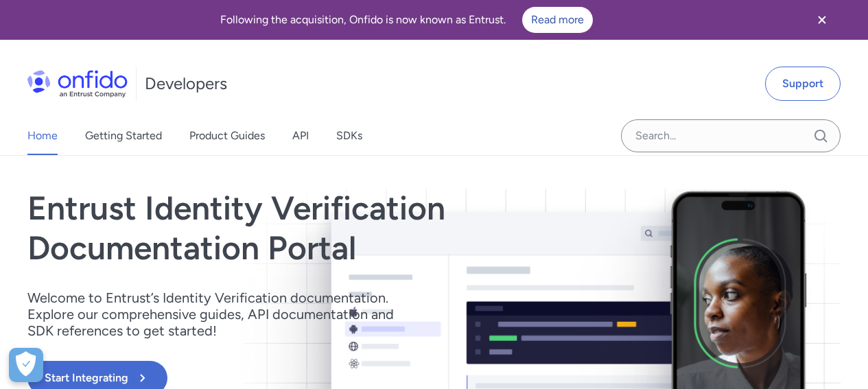 The image size is (868, 389). What do you see at coordinates (123, 136) in the screenshot?
I see `a: Getting Started` at bounding box center [123, 136].